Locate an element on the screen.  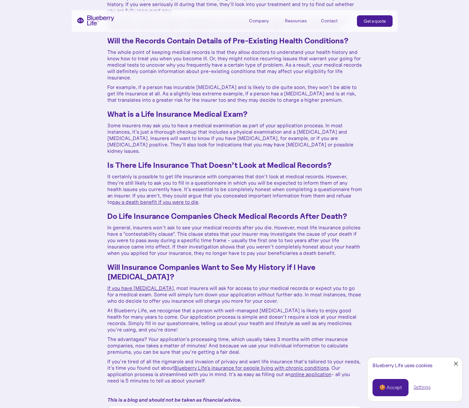
a: Contact is located at coordinates (336, 20).